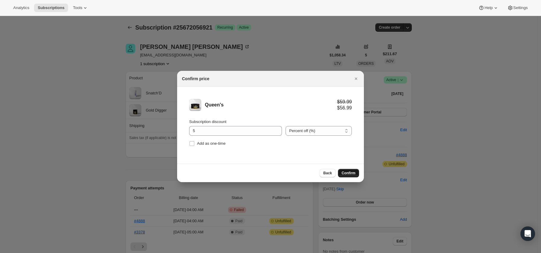 Image resolution: width=541 pixels, height=253 pixels. I want to click on div: Queen's, so click(271, 105).